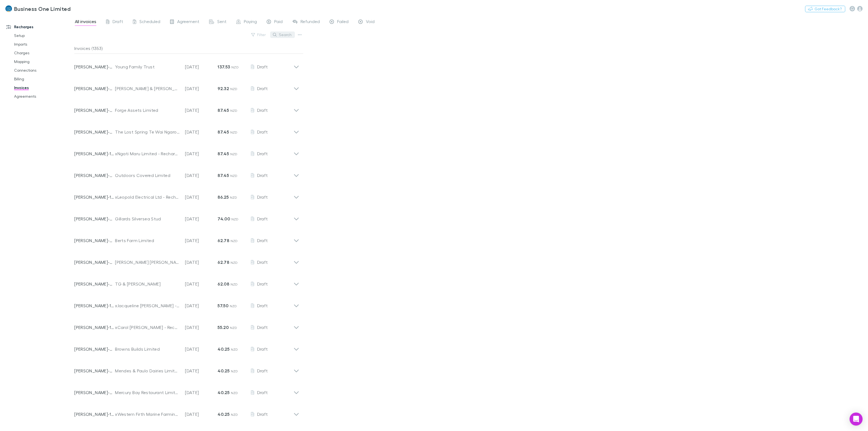 The image size is (868, 431). What do you see at coordinates (223, 284) in the screenshot?
I see `strong: 62.08` at bounding box center [223, 284].